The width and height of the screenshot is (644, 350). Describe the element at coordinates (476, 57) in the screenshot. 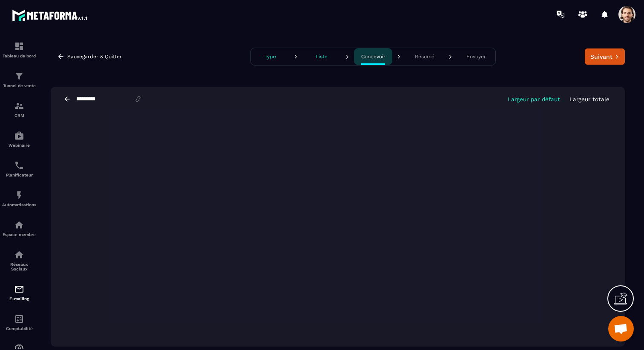

I see `button: Envoyer` at that location.